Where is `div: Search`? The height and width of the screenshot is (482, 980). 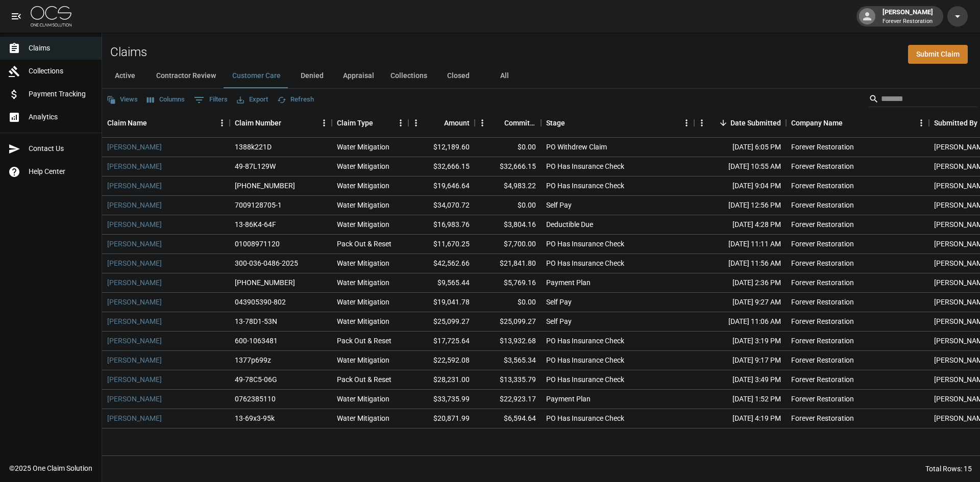
div: Search is located at coordinates (923, 100).